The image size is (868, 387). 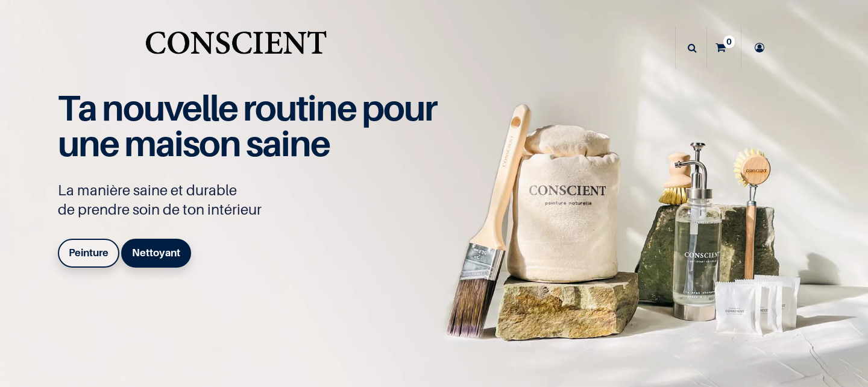 I want to click on span: Ta nouvelle routine pour une maison saine, so click(x=247, y=125).